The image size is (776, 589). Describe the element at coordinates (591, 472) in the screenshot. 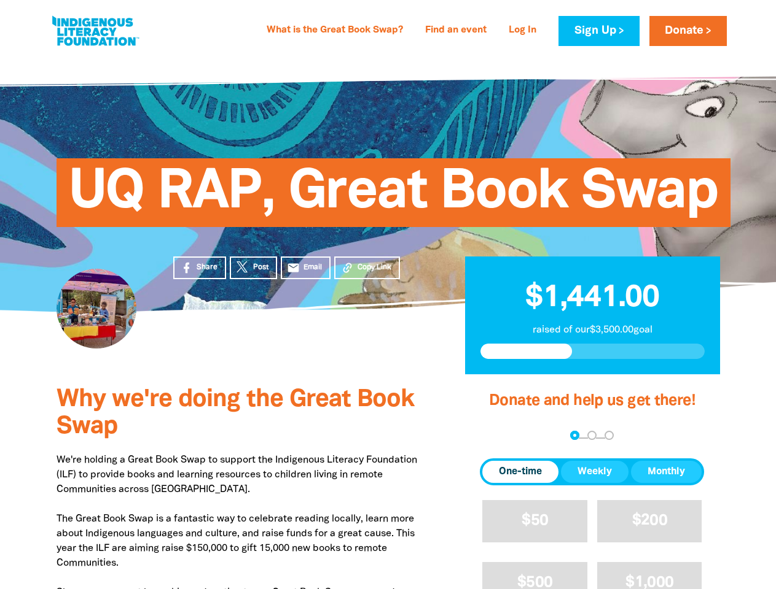

I see `div: Donation frequency` at that location.